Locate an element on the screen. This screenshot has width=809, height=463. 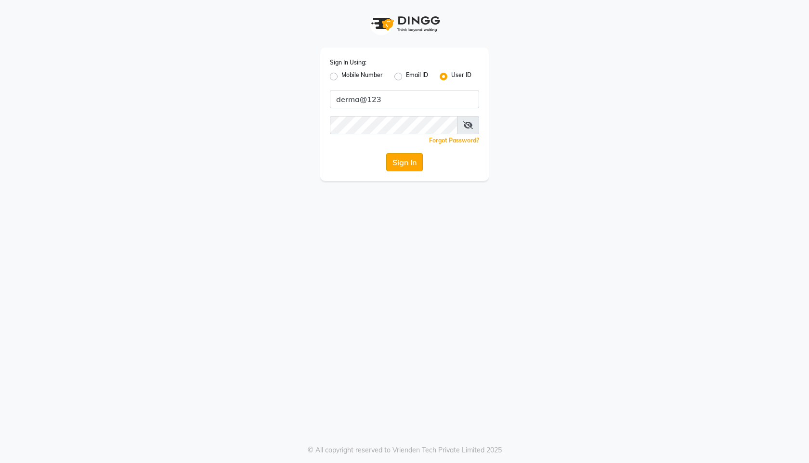
label: User ID is located at coordinates (461, 77).